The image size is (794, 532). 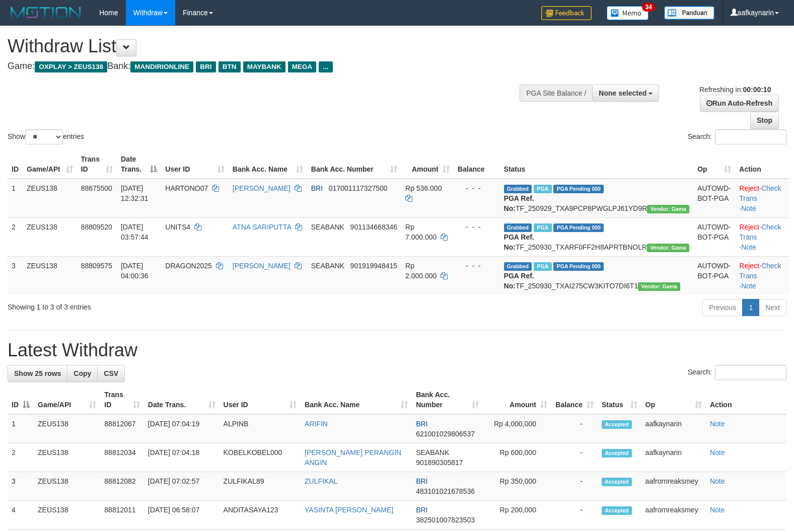 I want to click on span: Show 25 rows, so click(x=37, y=374).